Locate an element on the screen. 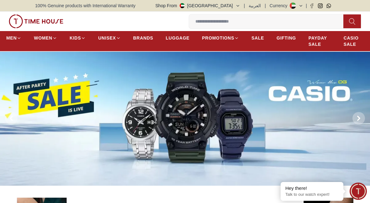 The width and height of the screenshot is (370, 203). span: KIDS is located at coordinates (75, 38).